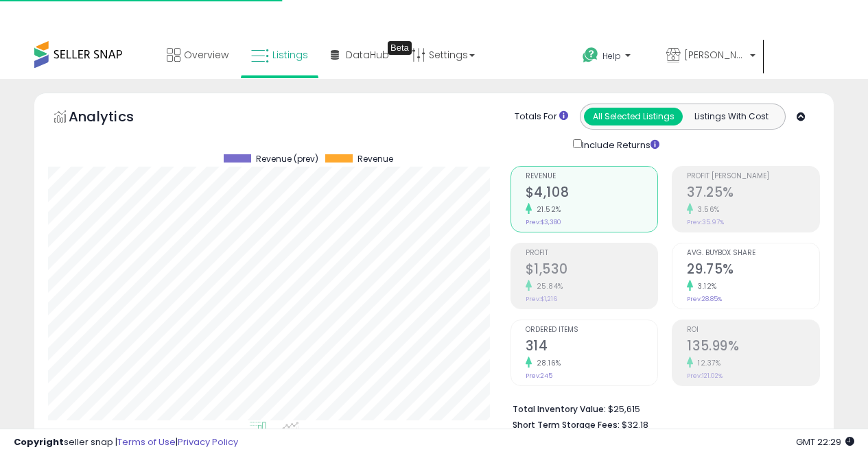  Describe the element at coordinates (705, 222) in the screenshot. I see `small: Prev: 35.97%` at that location.